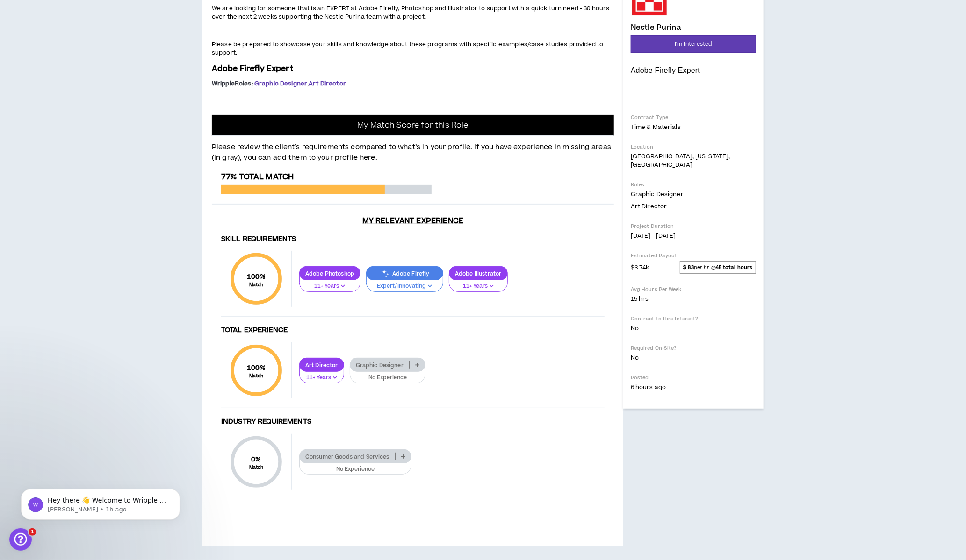  What do you see at coordinates (329, 273) in the screenshot?
I see `p: Adobe Photoshop` at bounding box center [329, 273].